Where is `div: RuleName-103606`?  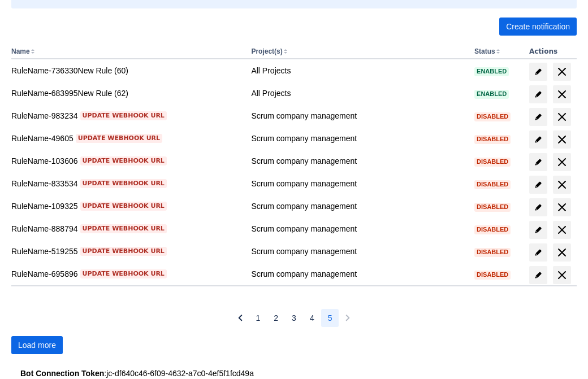 div: RuleName-103606 is located at coordinates (127, 161).